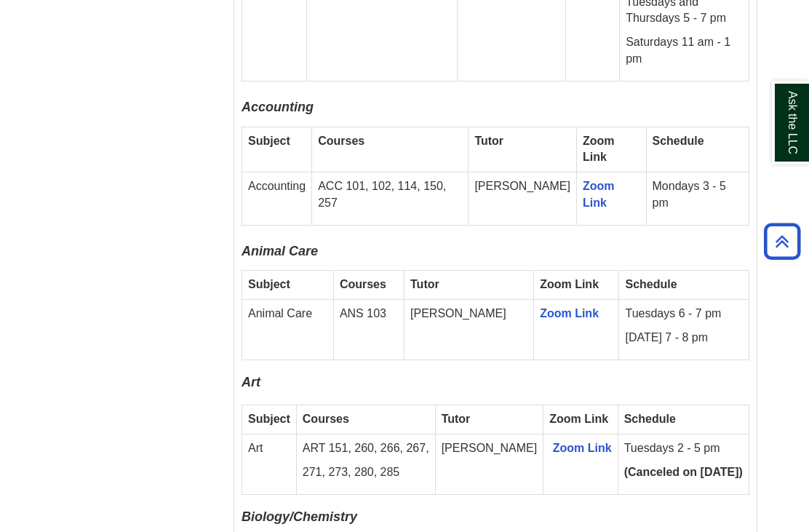  I want to click on a: Back to Top, so click(782, 240).